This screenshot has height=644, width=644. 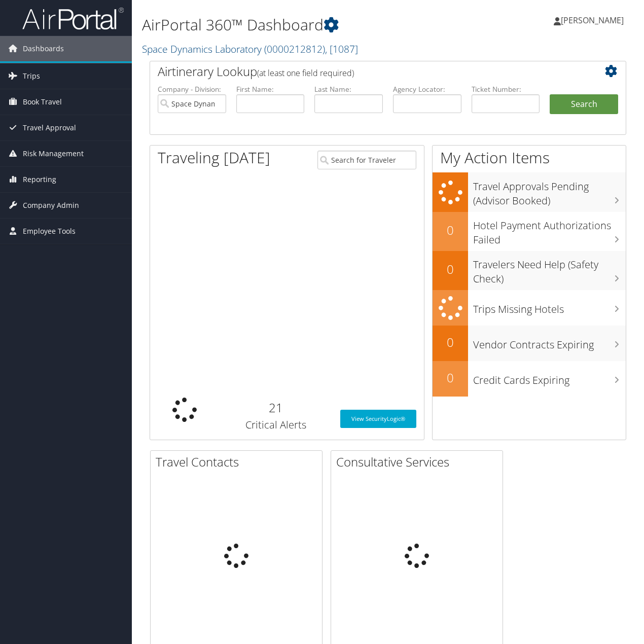 I want to click on span: Employee Tools, so click(x=49, y=231).